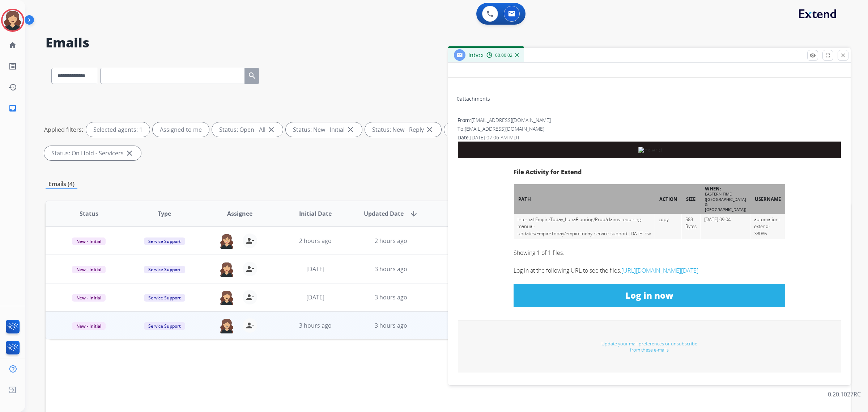 The width and height of the screenshot is (868, 412). I want to click on div: Status: On-hold – Internal, so click(491, 130).